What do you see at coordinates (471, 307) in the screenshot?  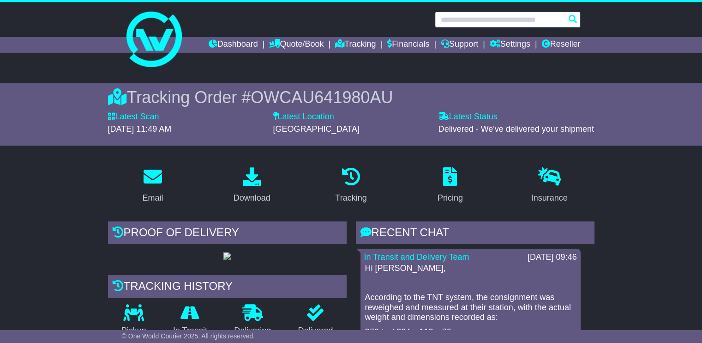 I see `p: According to the TNT system, the consignment was reweighed and measured at their station, with th...` at bounding box center [471, 307].